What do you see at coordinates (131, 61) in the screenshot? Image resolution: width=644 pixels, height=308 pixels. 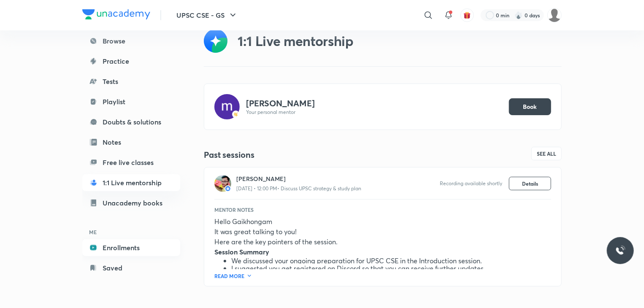 I see `a: Practice` at bounding box center [131, 61].